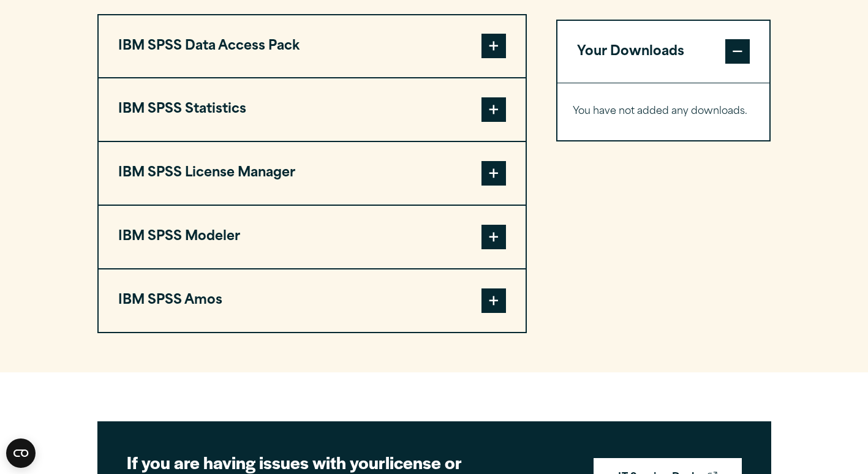 The width and height of the screenshot is (868, 474). What do you see at coordinates (664, 52) in the screenshot?
I see `button: Your Downloads` at bounding box center [664, 52].